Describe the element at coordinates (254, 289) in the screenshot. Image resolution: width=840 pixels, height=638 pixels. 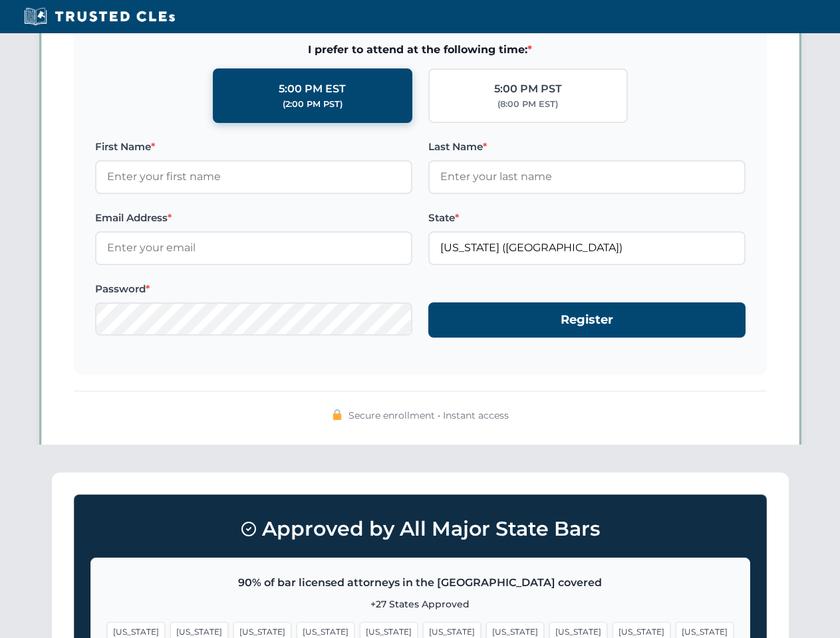
I see `label: Password` at that location.